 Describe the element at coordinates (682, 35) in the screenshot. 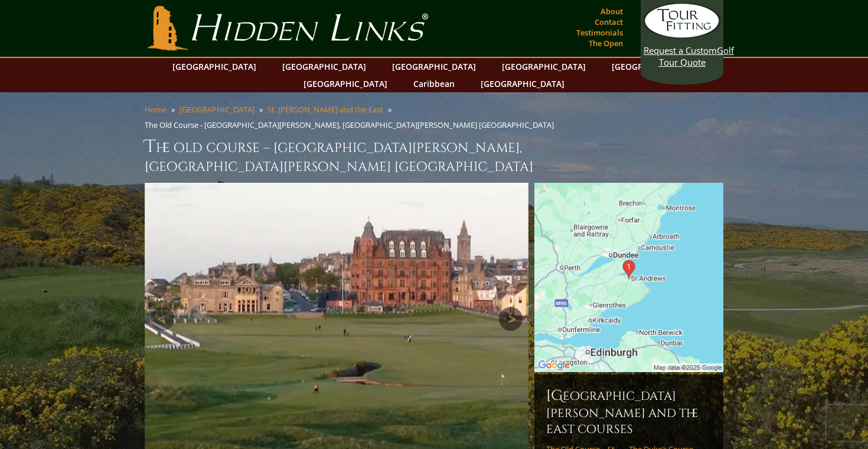

I see `a: Request a CustomGolf Tour Quote` at that location.